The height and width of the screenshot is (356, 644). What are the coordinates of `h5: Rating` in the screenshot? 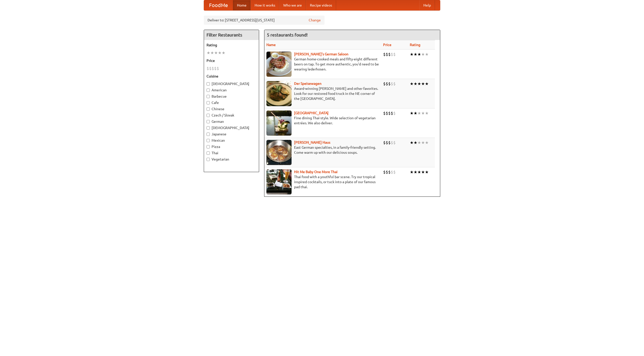 It's located at (232, 45).